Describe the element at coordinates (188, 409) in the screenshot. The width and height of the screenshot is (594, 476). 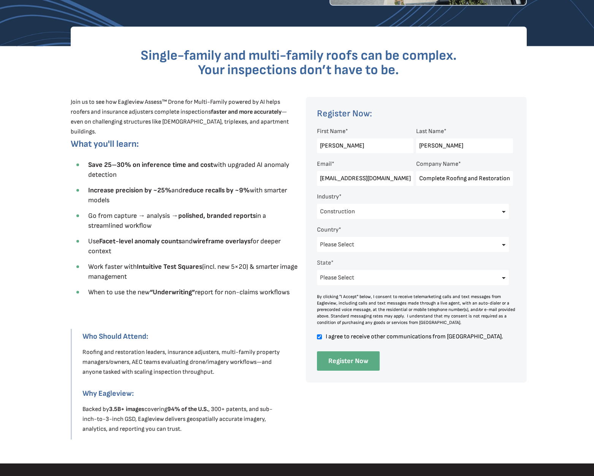
I see `strong: 94% of the U.S.` at that location.